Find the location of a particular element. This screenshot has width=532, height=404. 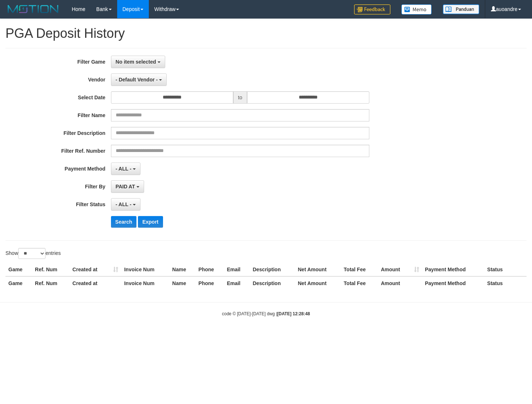

span: to is located at coordinates (240, 97).